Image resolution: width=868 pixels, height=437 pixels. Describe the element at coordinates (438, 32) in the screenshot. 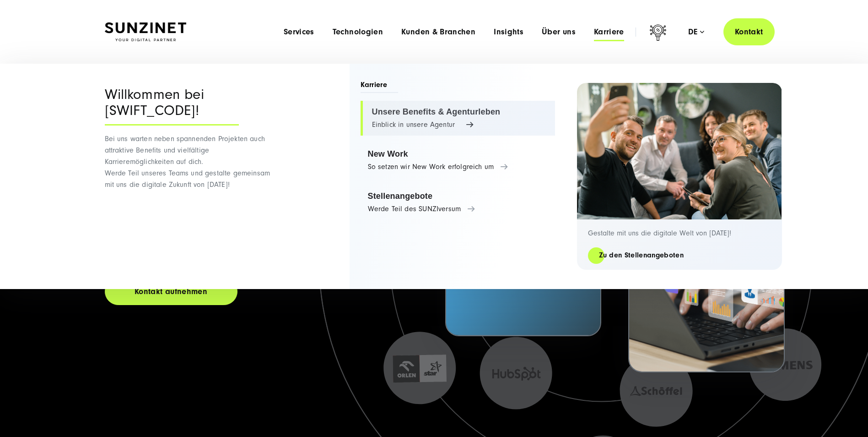

I see `span: Kunden & Branchen` at that location.